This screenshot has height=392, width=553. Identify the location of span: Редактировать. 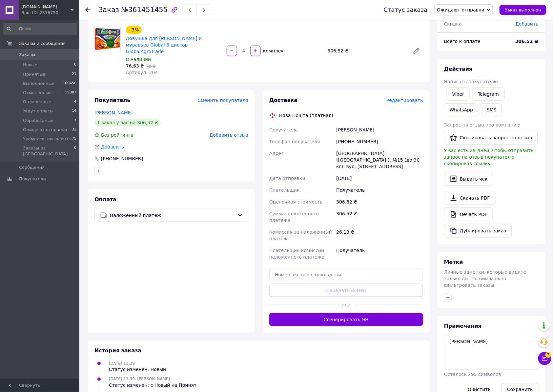
(405, 100).